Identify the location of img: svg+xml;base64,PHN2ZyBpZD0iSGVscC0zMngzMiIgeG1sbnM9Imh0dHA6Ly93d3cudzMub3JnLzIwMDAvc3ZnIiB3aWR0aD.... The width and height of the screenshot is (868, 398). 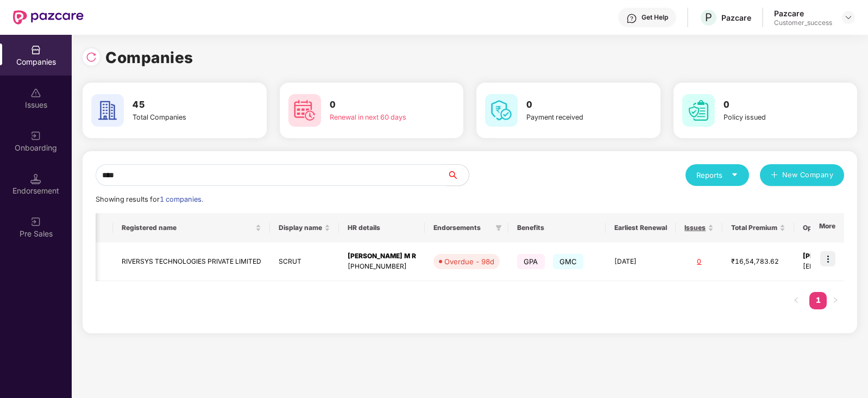
(632, 18).